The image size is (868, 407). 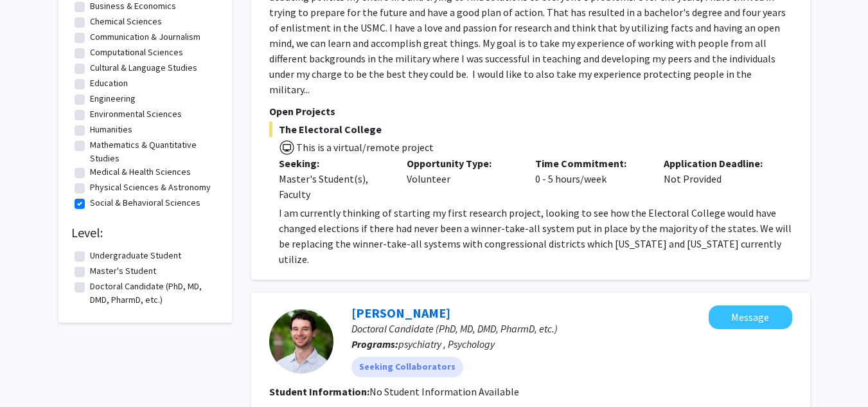 What do you see at coordinates (153, 293) in the screenshot?
I see `label: Doctoral Candidate (PhD, MD, DMD, PharmD, etc.)` at bounding box center [153, 293].